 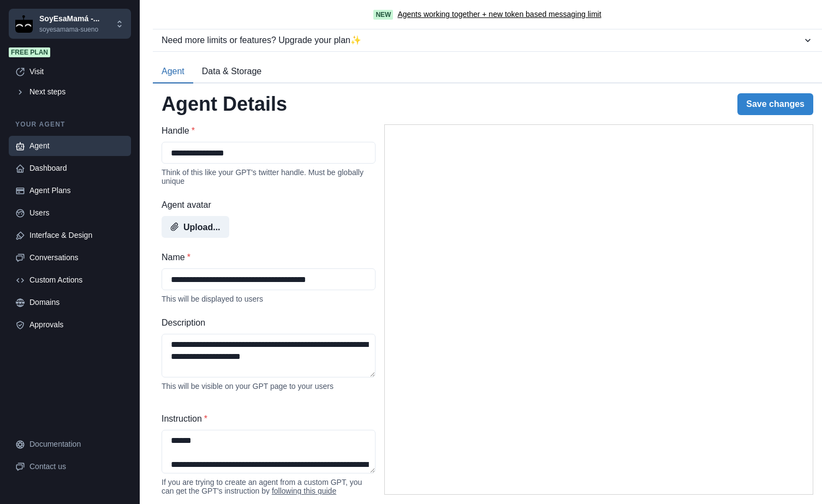 What do you see at coordinates (77, 303) in the screenshot?
I see `div: Domains` at bounding box center [77, 303].